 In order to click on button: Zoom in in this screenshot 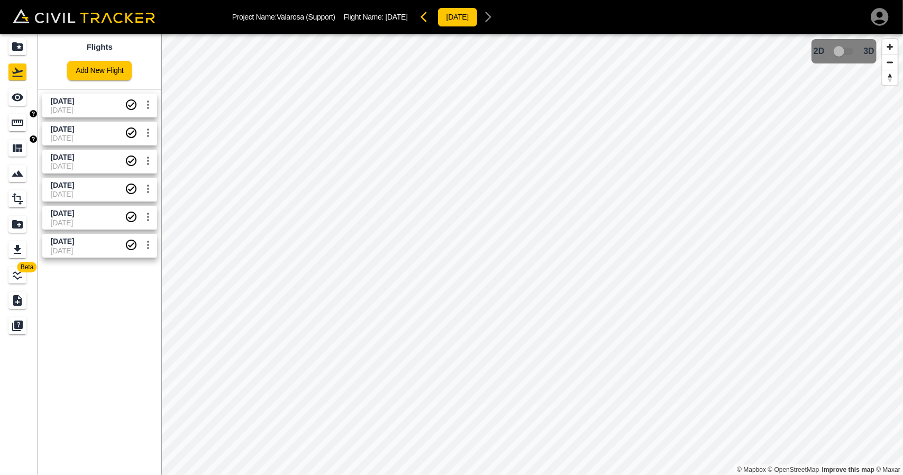, I will do `click(889, 47)`.